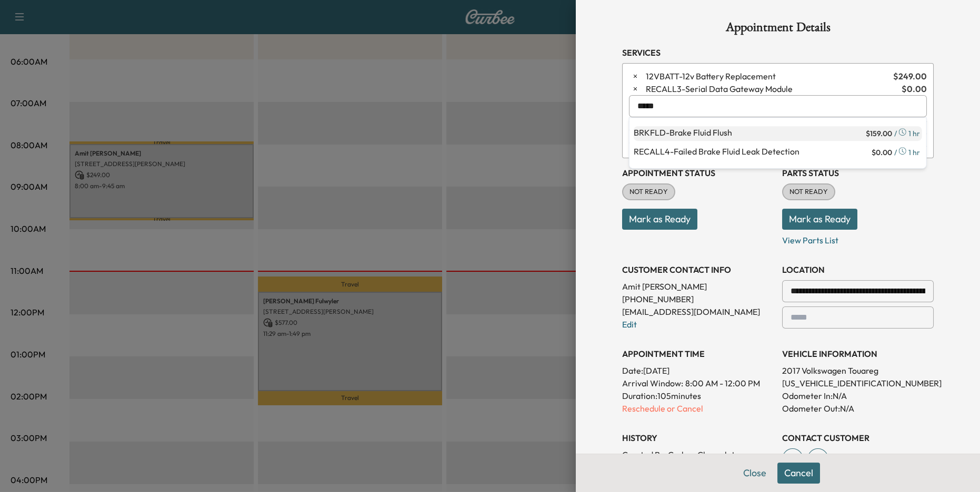 Image resolution: width=980 pixels, height=492 pixels. Describe the element at coordinates (748, 134) in the screenshot. I see `p: Brake Fluid Flush` at that location.